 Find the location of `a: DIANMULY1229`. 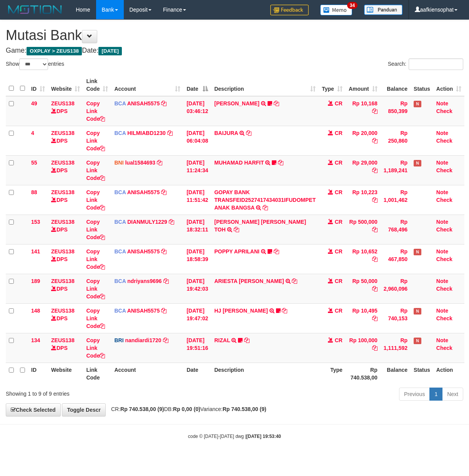

a: DIANMULY1229 is located at coordinates (148, 221).